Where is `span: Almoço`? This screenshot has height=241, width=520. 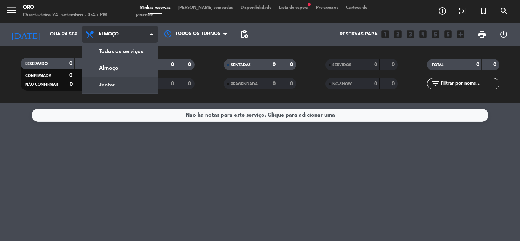 span: Almoço is located at coordinates (108, 34).